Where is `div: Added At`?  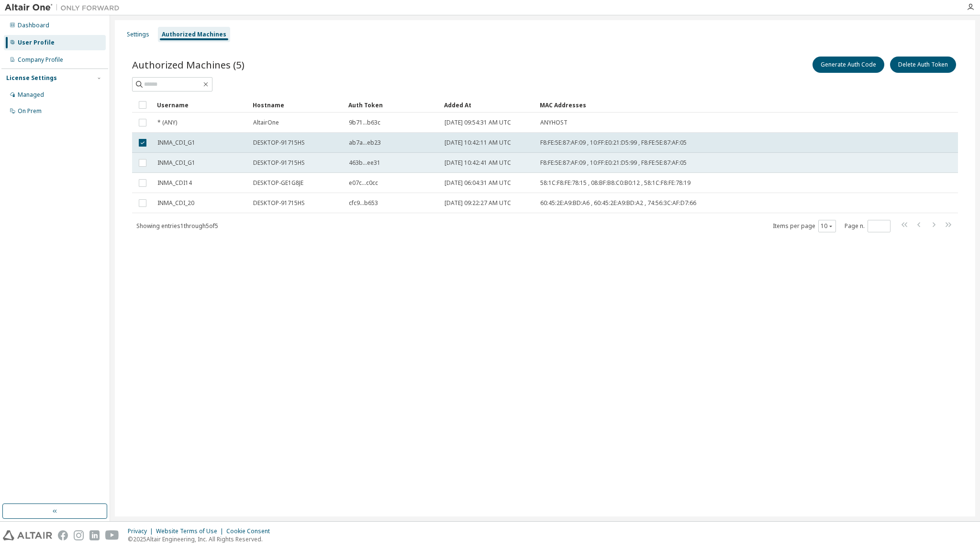 div: Added At is located at coordinates (488, 105).